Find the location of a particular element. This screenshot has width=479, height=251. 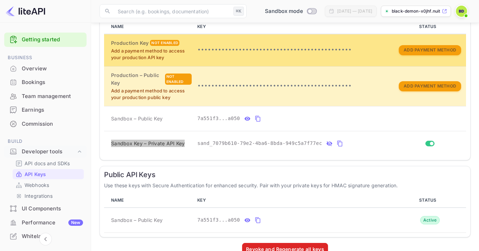

p: Webhooks is located at coordinates (37, 185).